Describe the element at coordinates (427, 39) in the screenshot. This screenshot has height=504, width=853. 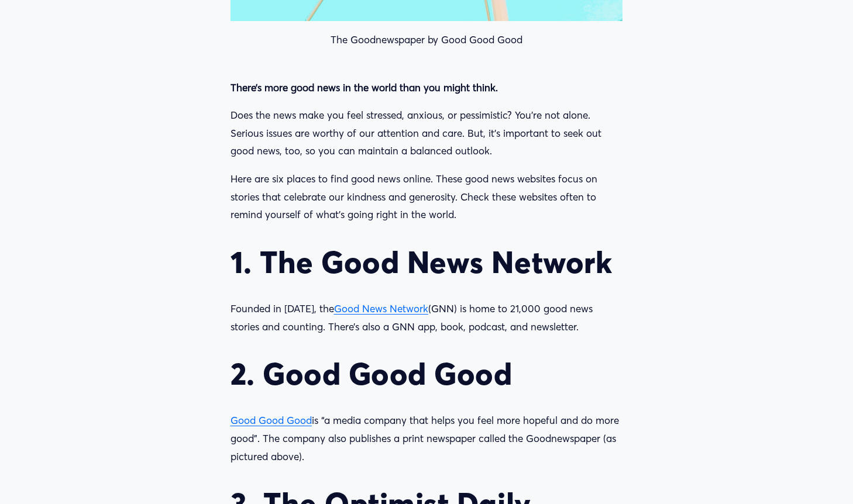
I see `p: The Goodnewspaper by Good Good Good` at that location.